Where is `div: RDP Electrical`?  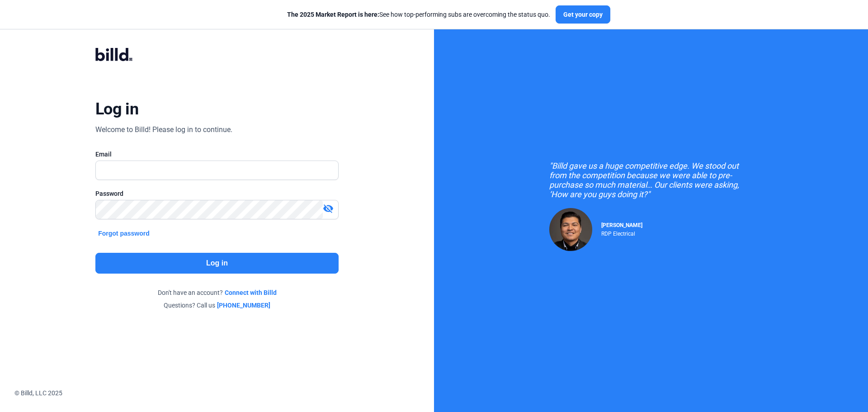
div: RDP Electrical is located at coordinates (621, 233).